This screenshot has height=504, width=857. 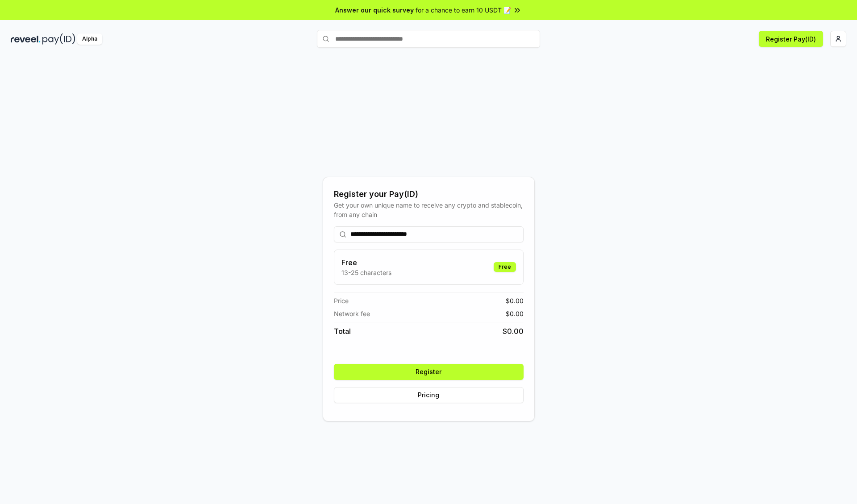 What do you see at coordinates (90, 39) in the screenshot?
I see `div: Alpha` at bounding box center [90, 39].